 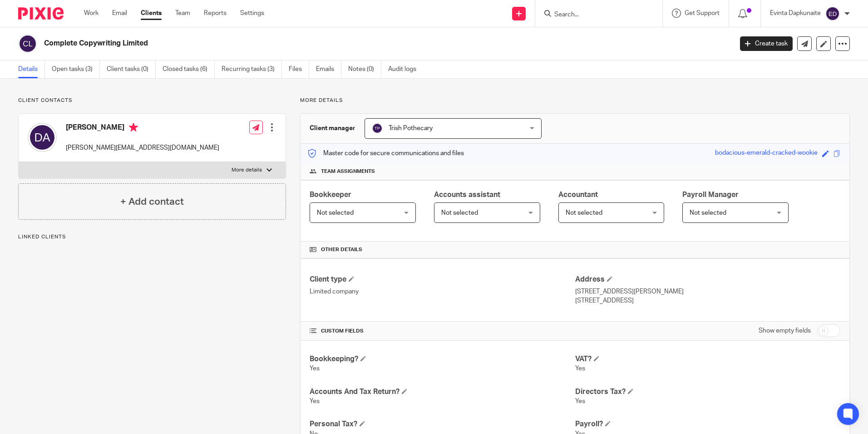 What do you see at coordinates (443, 279) in the screenshot?
I see `h4: Client type` at bounding box center [443, 279].